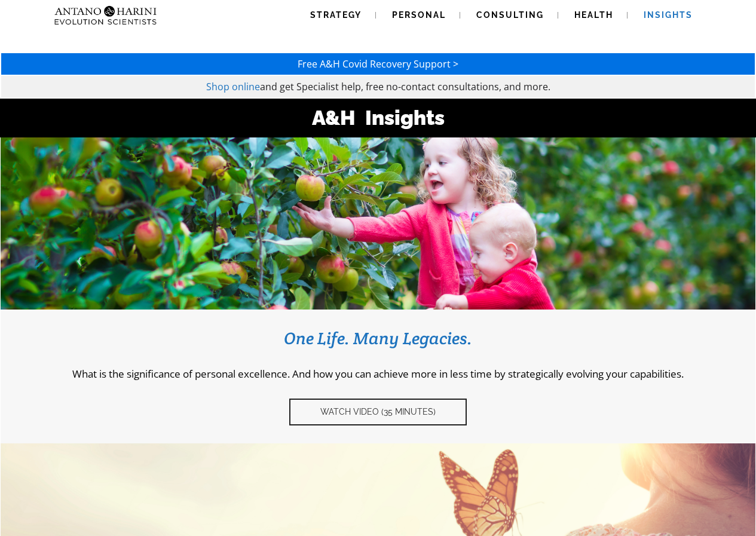  What do you see at coordinates (378, 338) in the screenshot?
I see `h3: One Life. Many Legacies.` at bounding box center [378, 338].